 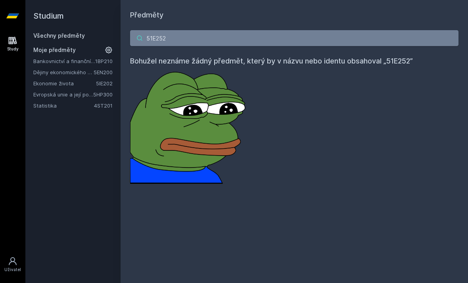 I want to click on a: Evropská unie a její politiky, so click(x=63, y=94).